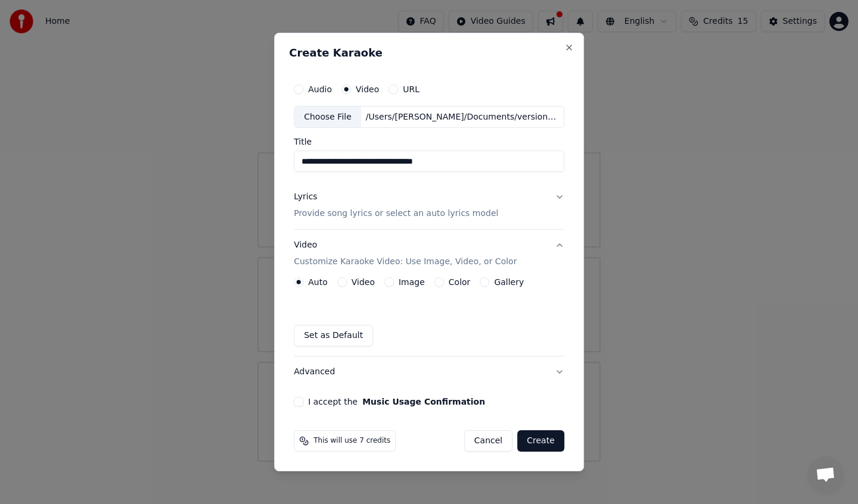 Image resolution: width=858 pixels, height=504 pixels. I want to click on label: Image, so click(412, 282).